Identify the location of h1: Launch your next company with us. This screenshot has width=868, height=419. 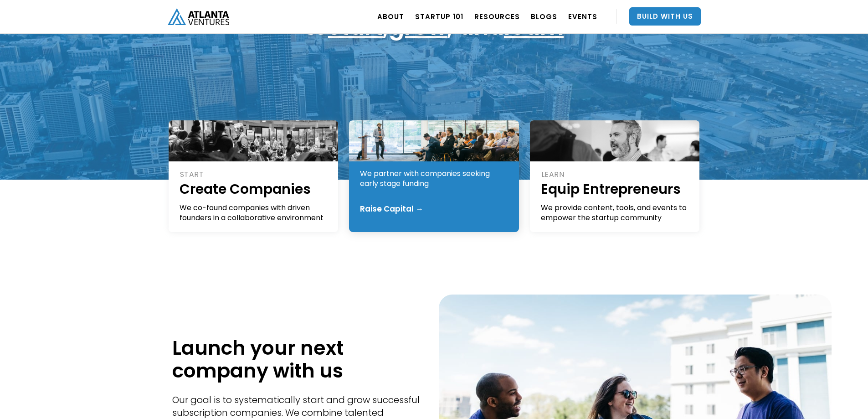
(299, 359).